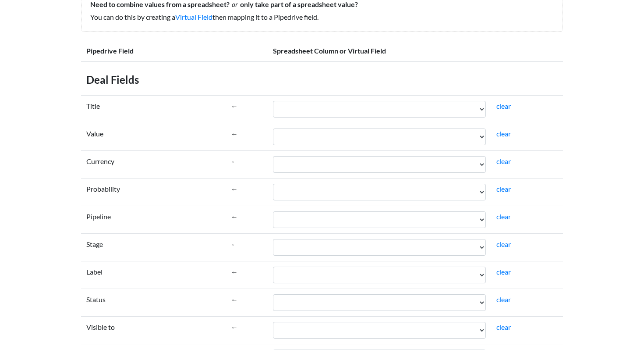  What do you see at coordinates (322, 17) in the screenshot?
I see `p: You can do this by creating a then mapping it to a Pipedrive field.` at bounding box center [322, 17].